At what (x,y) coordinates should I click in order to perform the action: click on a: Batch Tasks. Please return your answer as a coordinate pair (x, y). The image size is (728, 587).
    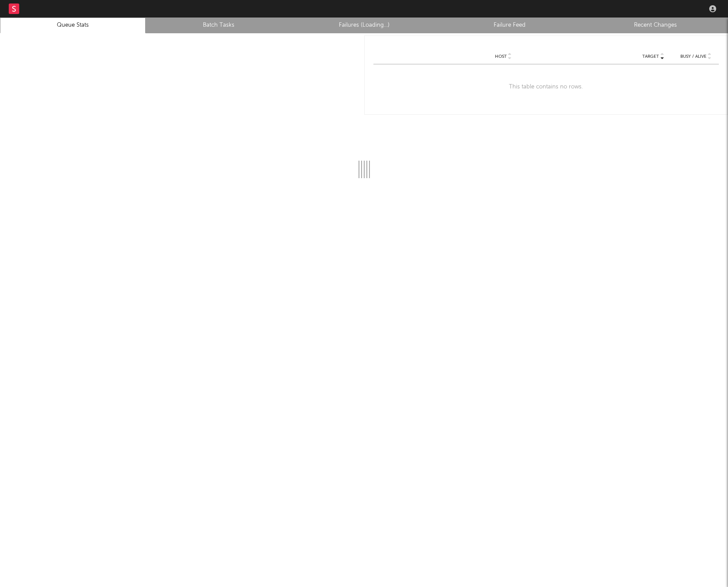
    Looking at the image, I should click on (218, 25).